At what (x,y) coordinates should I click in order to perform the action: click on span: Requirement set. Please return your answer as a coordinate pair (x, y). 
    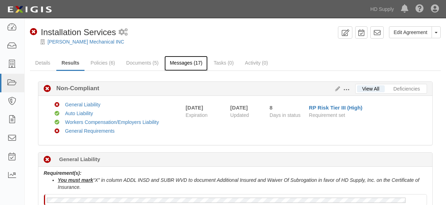
    Looking at the image, I should click on (327, 115).